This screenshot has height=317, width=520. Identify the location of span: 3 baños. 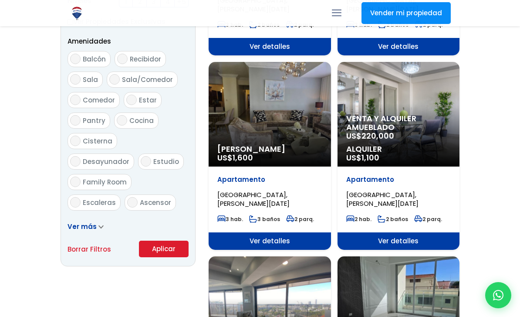
(265, 219).